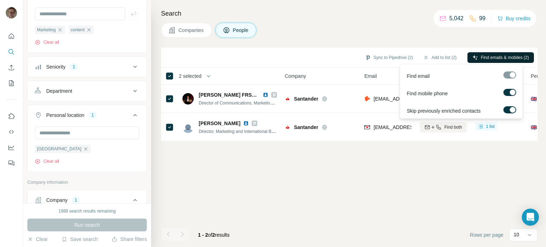 Image resolution: width=546 pixels, height=247 pixels. Describe the element at coordinates (11, 83) in the screenshot. I see `button: My lists` at that location.